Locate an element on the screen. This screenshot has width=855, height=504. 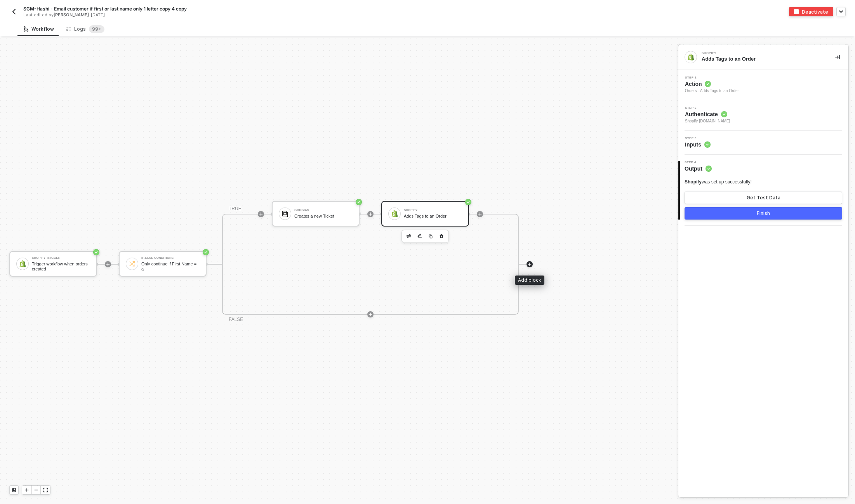
span: Action is located at coordinates (712, 84).